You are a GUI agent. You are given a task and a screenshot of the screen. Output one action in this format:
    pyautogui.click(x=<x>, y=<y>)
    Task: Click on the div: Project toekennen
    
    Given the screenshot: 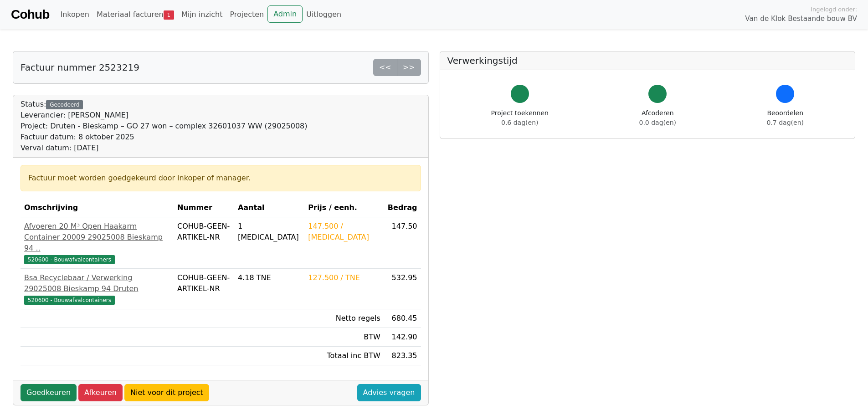 What is the action you would take?
    pyautogui.click(x=520, y=118)
    